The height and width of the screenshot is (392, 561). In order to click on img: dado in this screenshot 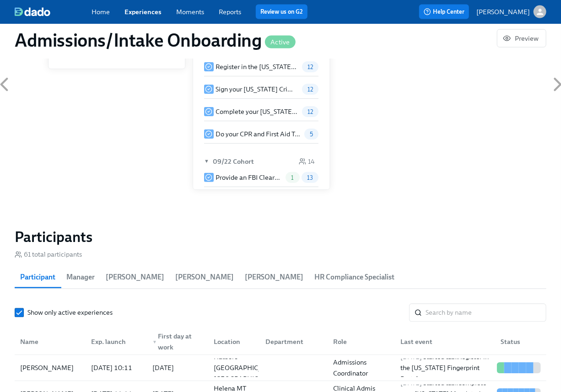, I will do `click(32, 12)`.